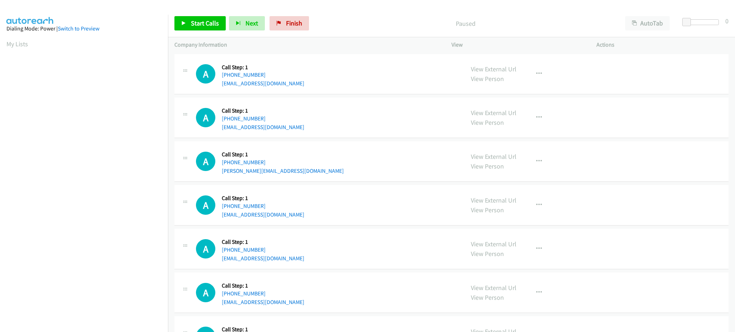 The width and height of the screenshot is (735, 332). I want to click on a: Start Calls, so click(200, 23).